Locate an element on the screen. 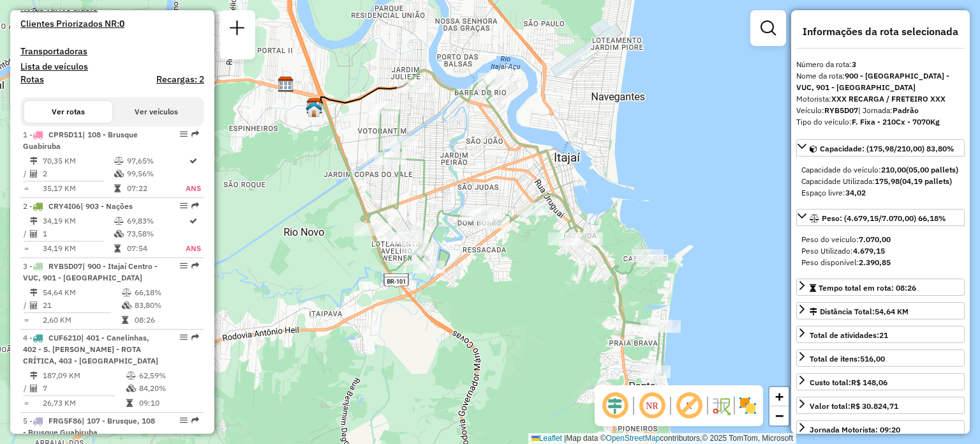  span: 1 - is located at coordinates (81, 140).